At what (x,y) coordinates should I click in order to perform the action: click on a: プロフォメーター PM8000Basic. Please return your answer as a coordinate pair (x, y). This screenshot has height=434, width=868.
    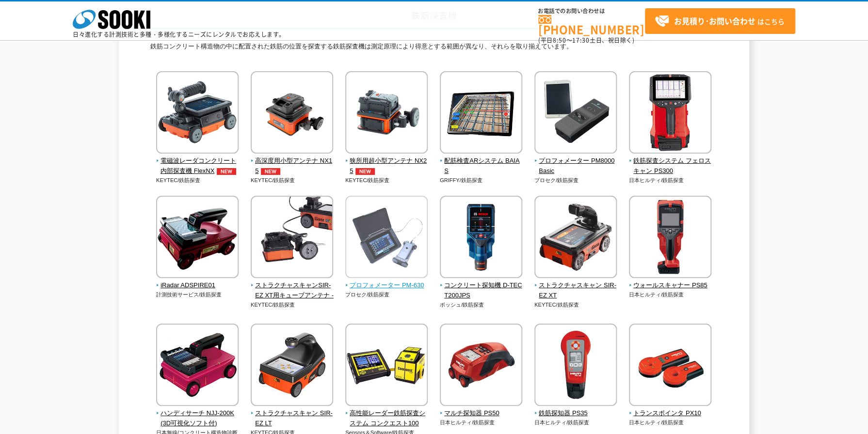
    Looking at the image, I should click on (576, 162).